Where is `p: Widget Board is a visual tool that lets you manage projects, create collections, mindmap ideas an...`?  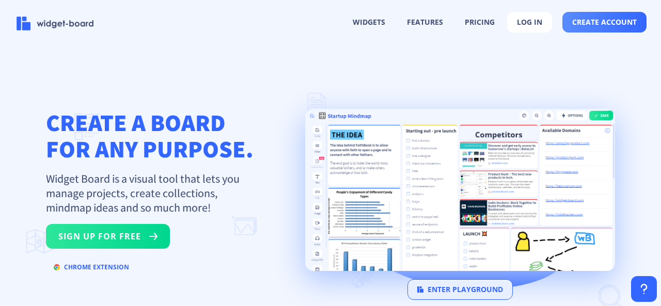
p: Widget Board is a visual tool that lets you manage projects, create collections, mindmap ideas an... is located at coordinates (149, 193).